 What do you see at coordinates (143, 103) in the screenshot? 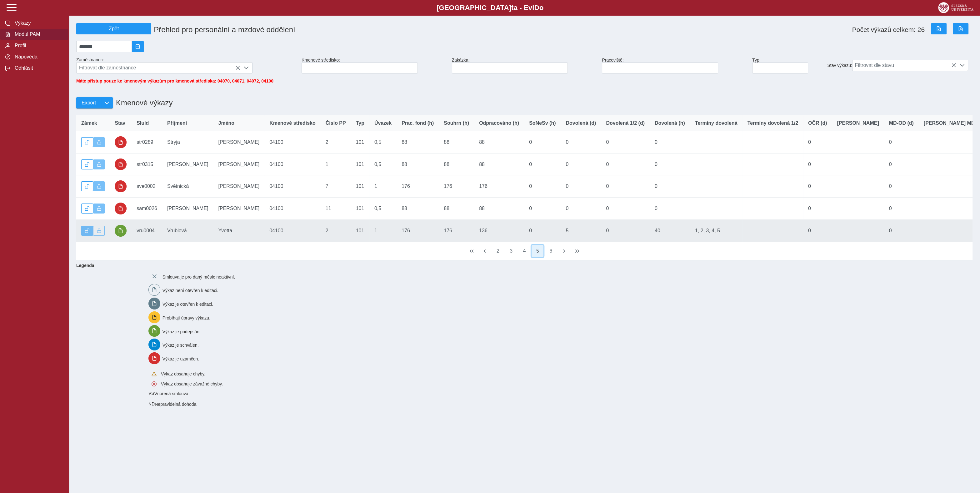
I see `h1: Kmenové výkazy` at bounding box center [143, 103].